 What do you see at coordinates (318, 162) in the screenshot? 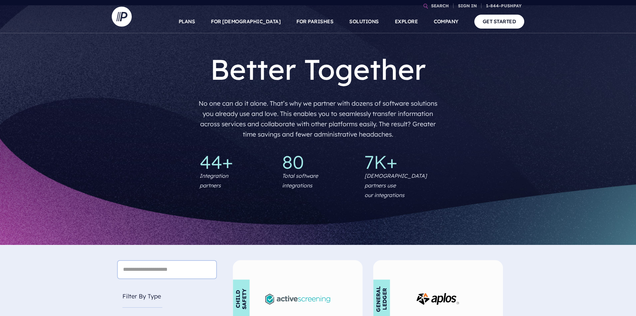
I see `p: 80` at bounding box center [318, 162].